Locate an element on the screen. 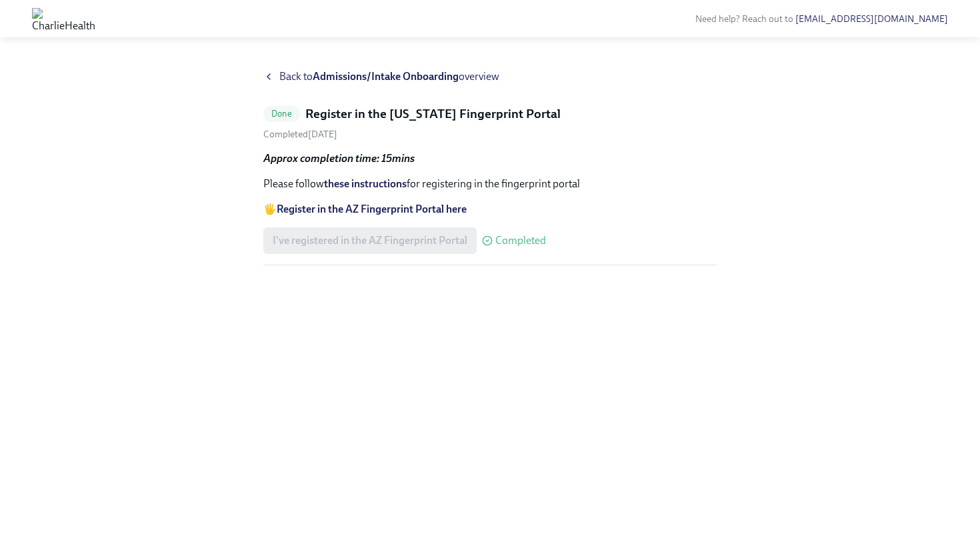  span: Completed is located at coordinates (521, 241).